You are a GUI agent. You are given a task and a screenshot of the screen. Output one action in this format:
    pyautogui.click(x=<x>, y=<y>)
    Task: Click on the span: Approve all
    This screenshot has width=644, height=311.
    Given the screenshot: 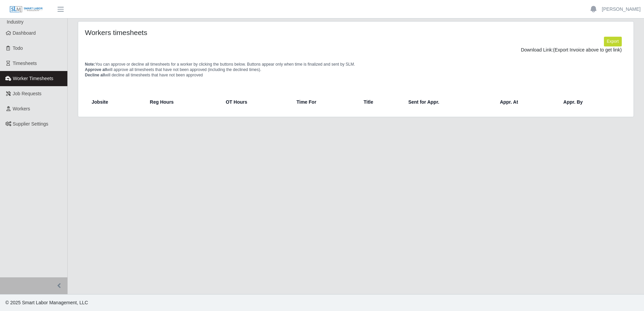 What is the action you would take?
    pyautogui.click(x=95, y=70)
    